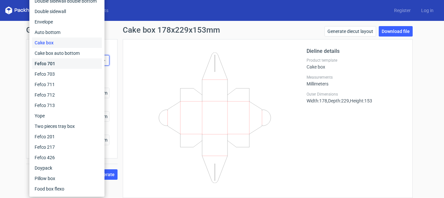  What do you see at coordinates (67, 179) in the screenshot?
I see `div: Pillow box` at bounding box center [67, 179].